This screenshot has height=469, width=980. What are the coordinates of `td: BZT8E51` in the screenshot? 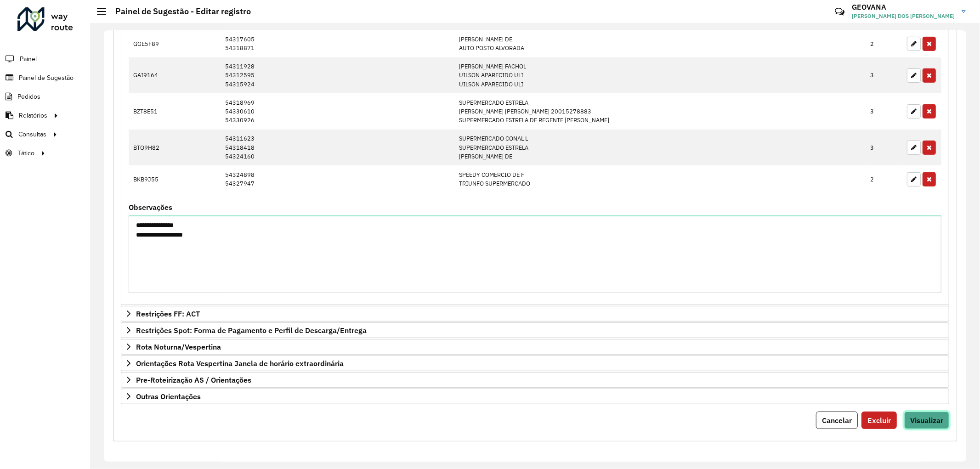 It's located at (174, 111).